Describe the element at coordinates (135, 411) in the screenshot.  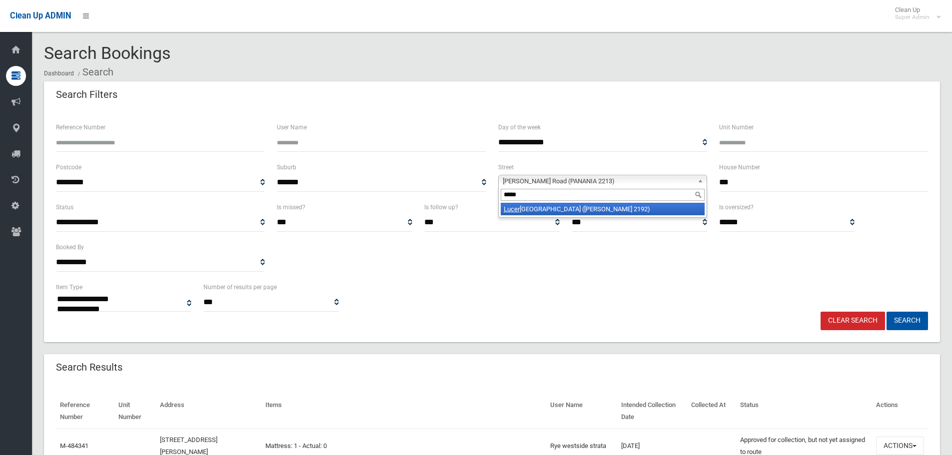
I see `th: Unit Number` at that location.